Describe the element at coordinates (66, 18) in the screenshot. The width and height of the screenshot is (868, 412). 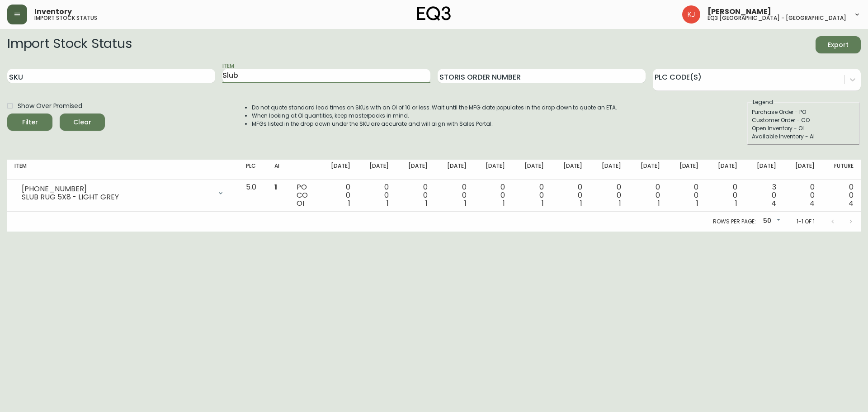
I see `h5: import stock status` at that location.